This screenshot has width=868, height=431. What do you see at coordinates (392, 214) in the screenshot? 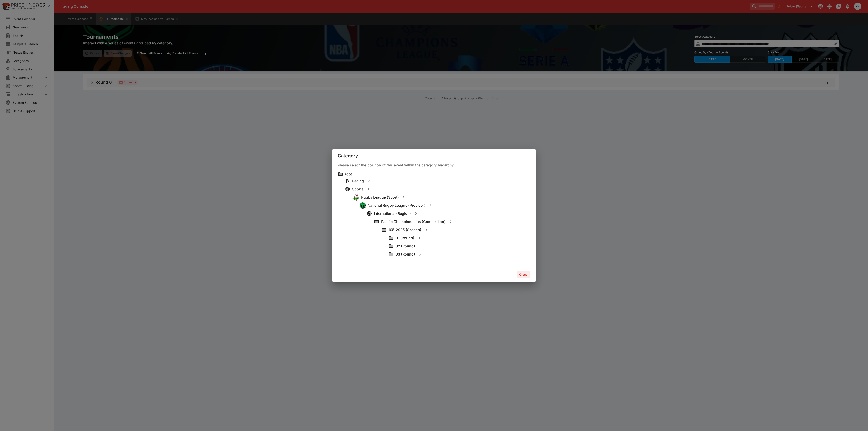
I see `h6: International (Region)` at bounding box center [392, 214].